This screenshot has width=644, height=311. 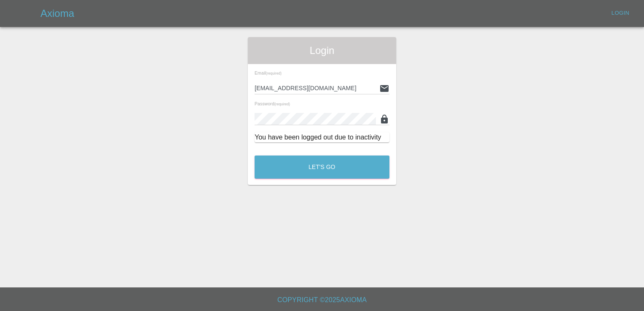 I want to click on a: Login, so click(x=620, y=13).